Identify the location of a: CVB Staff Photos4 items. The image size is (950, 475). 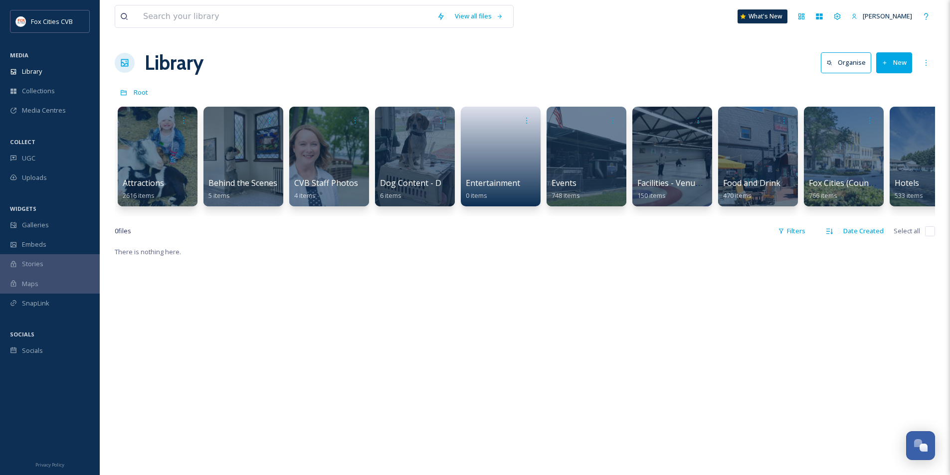
(326, 189).